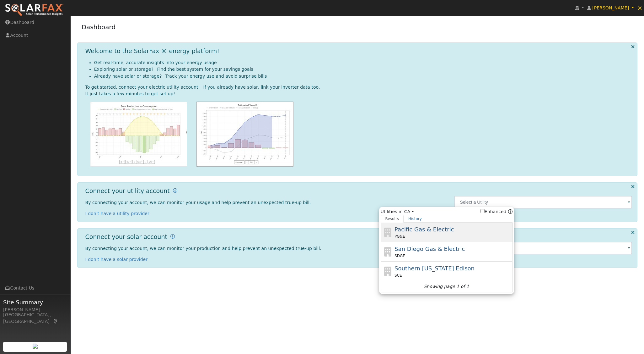 The height and width of the screenshot is (354, 644). What do you see at coordinates (496, 211) in the screenshot?
I see `span: Show enhanced providers` at bounding box center [496, 211].